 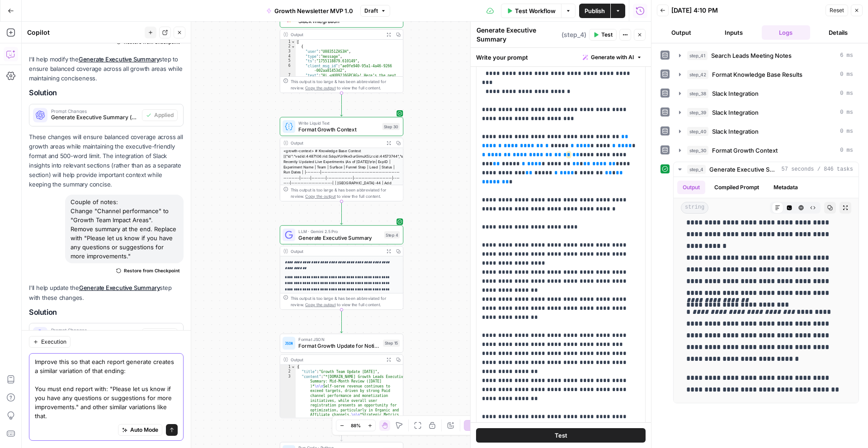 I want to click on span: Generate with AI, so click(x=612, y=57).